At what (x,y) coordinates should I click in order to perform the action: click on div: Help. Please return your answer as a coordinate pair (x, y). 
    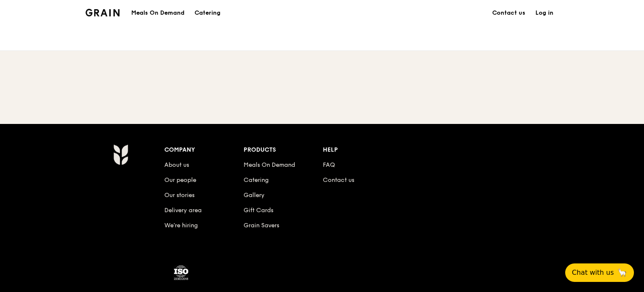
    Looking at the image, I should click on (362, 150).